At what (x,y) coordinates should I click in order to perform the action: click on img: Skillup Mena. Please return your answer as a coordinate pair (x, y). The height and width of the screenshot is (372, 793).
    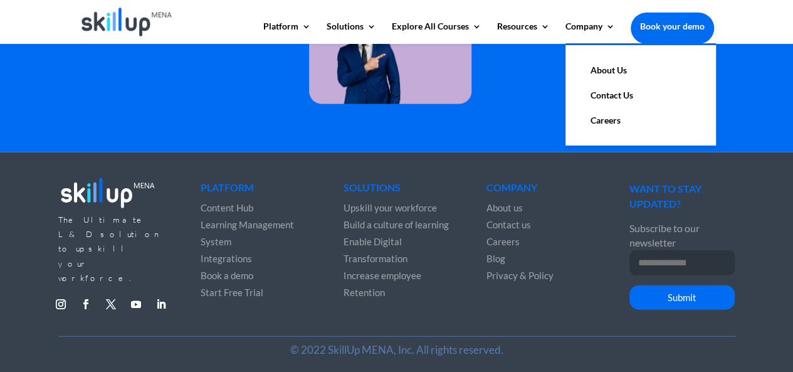
    Looking at the image, I should click on (127, 22).